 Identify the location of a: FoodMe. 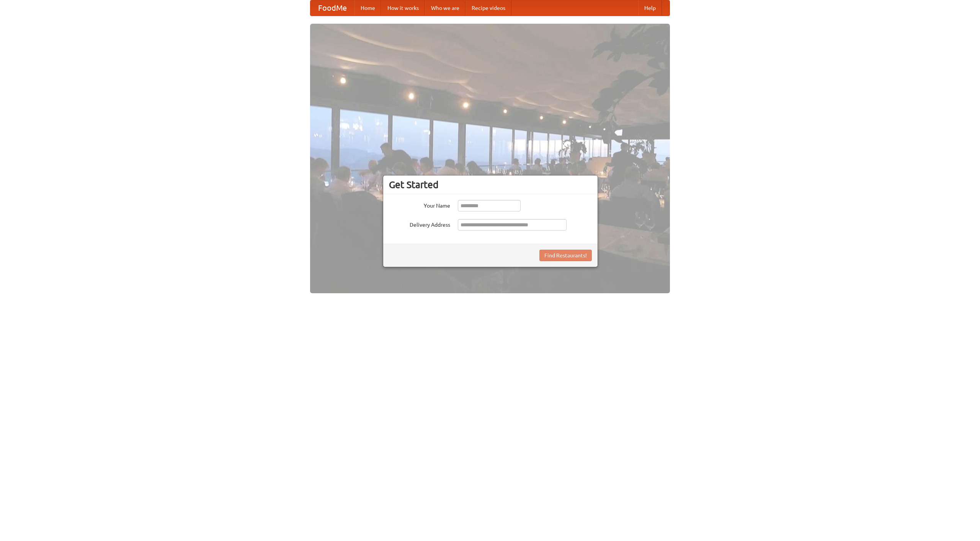
(332, 8).